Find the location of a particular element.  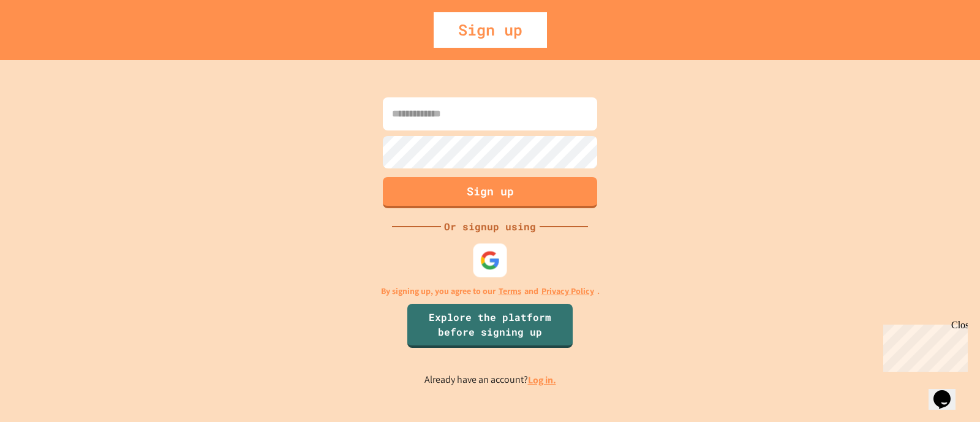

a: Explore the platform before signing up is located at coordinates (490, 326).